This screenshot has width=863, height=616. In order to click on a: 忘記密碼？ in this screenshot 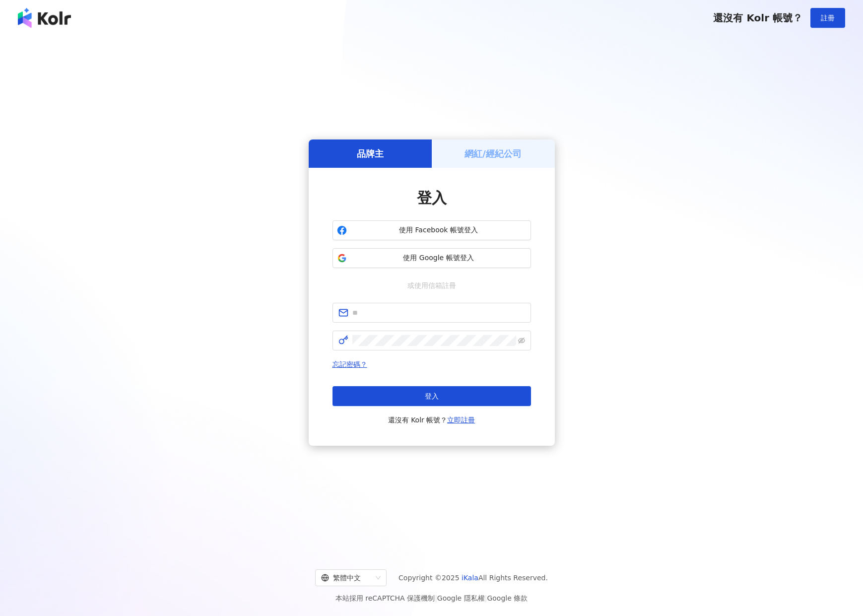, I will do `click(350, 365)`.